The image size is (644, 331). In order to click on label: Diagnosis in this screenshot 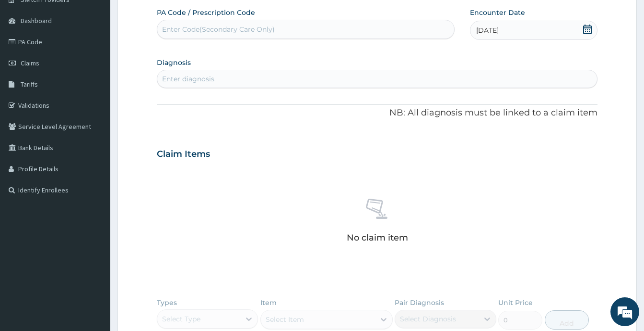, I will do `click(173, 62)`.